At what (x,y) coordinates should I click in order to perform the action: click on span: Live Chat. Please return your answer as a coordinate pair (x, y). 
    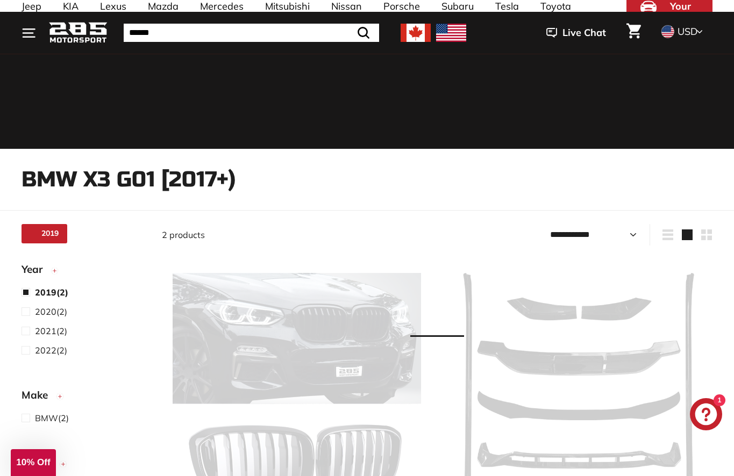
    Looking at the image, I should click on (584, 33).